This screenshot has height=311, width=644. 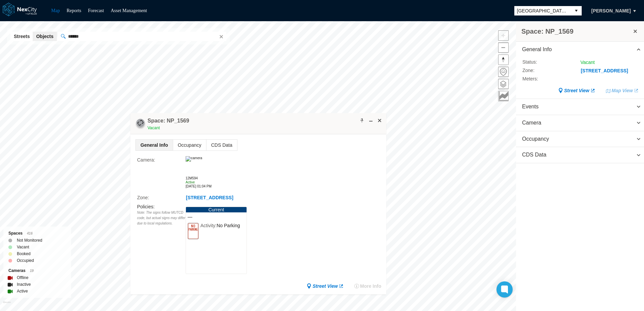 What do you see at coordinates (23, 285) in the screenshot?
I see `label: Inactive` at bounding box center [23, 285].